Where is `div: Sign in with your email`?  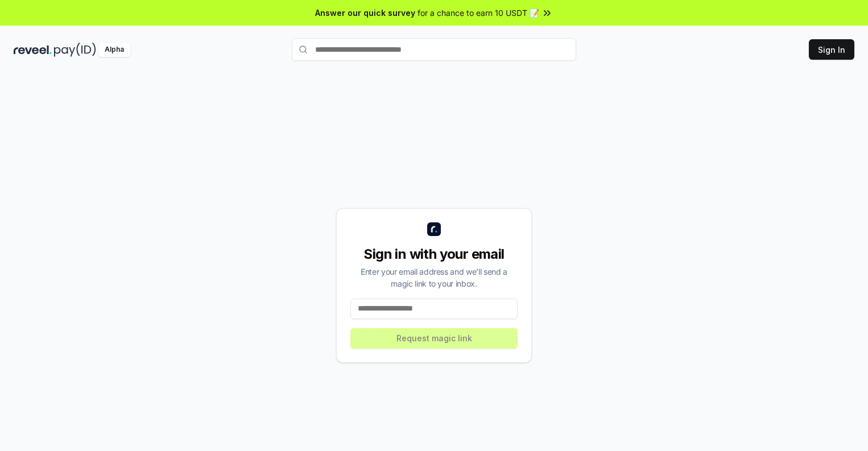
div: Sign in with your email is located at coordinates (434, 254).